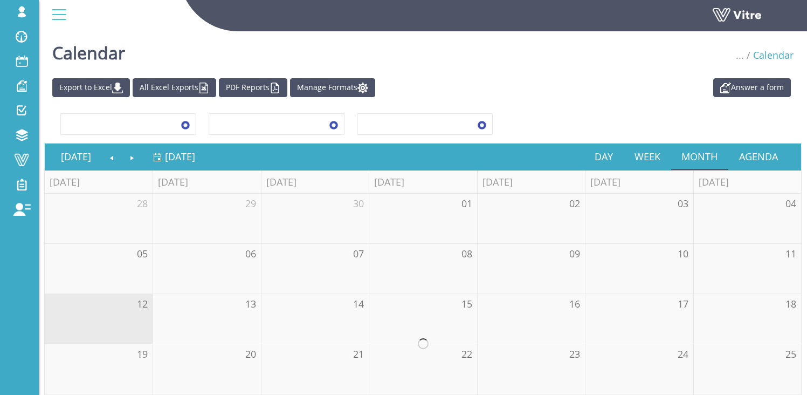 The height and width of the screenshot is (395, 807). Describe the element at coordinates (333, 87) in the screenshot. I see `a: Manage Formats` at that location.